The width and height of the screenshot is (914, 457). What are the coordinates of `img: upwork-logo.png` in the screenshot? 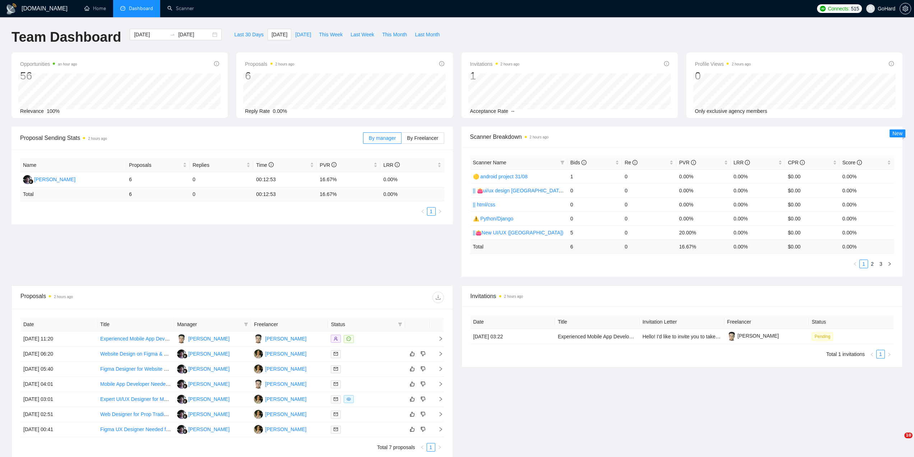 It's located at (823, 9).